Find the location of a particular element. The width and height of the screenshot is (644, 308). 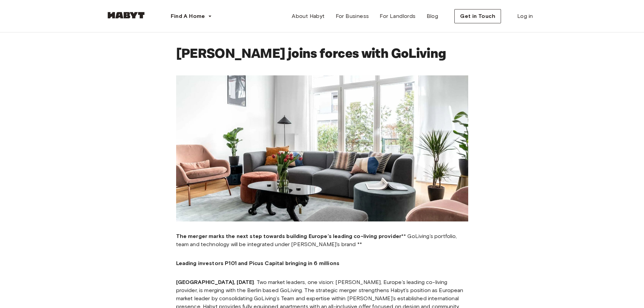

a: For Landlords is located at coordinates (398, 16).